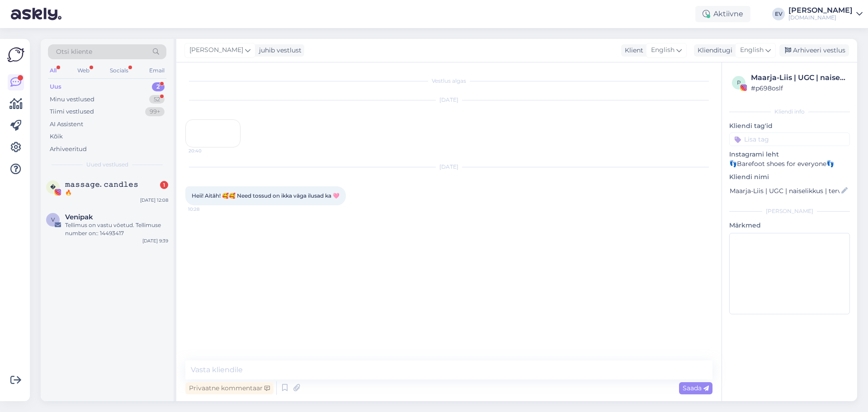  I want to click on div: Tiimi vestlused, so click(72, 112).